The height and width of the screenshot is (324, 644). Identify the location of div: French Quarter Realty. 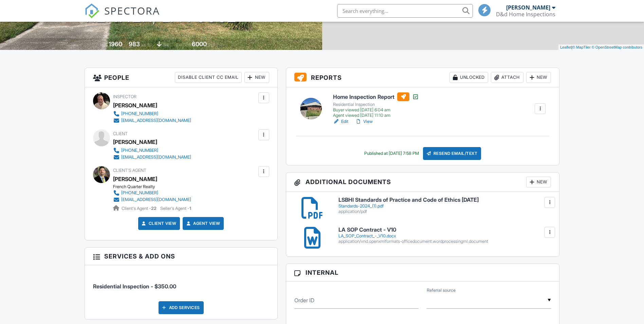
(155, 187).